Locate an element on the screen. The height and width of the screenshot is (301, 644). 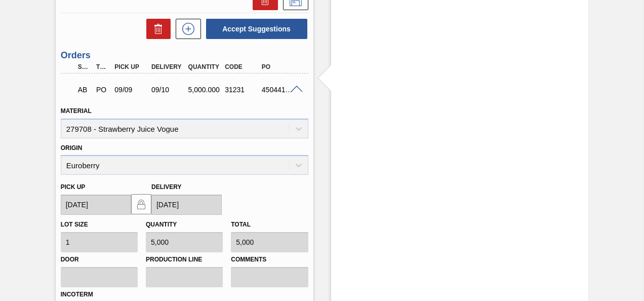
label: Total is located at coordinates (240, 225).